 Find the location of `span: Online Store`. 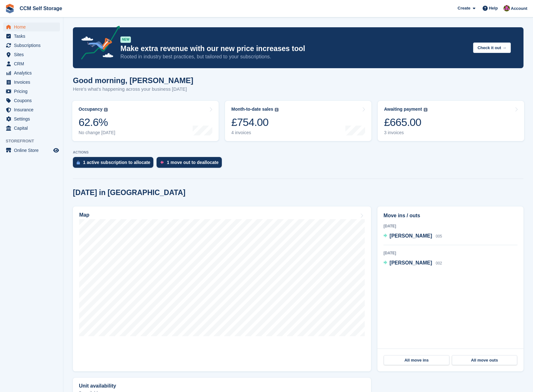

span: Online Store is located at coordinates (33, 150).